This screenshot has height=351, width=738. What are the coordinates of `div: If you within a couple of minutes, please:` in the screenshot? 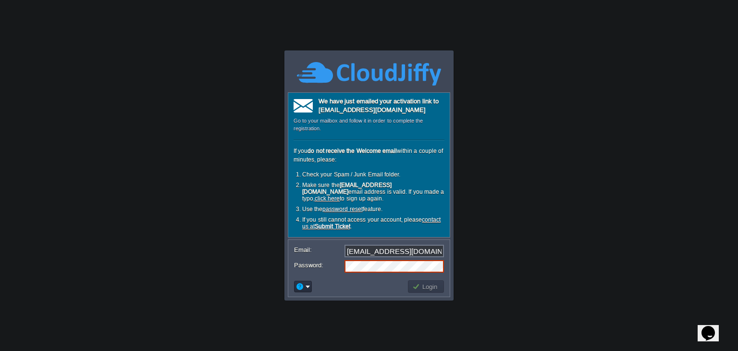 It's located at (369, 190).